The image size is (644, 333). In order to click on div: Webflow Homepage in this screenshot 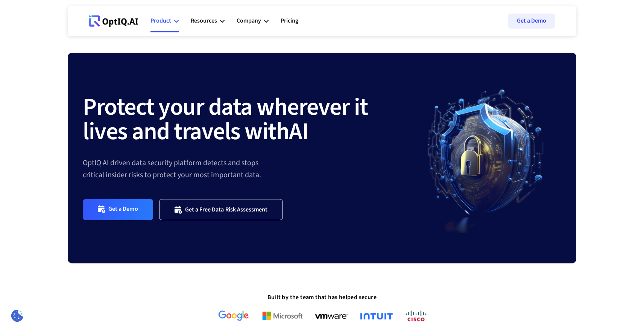, I will do `click(89, 26)`.